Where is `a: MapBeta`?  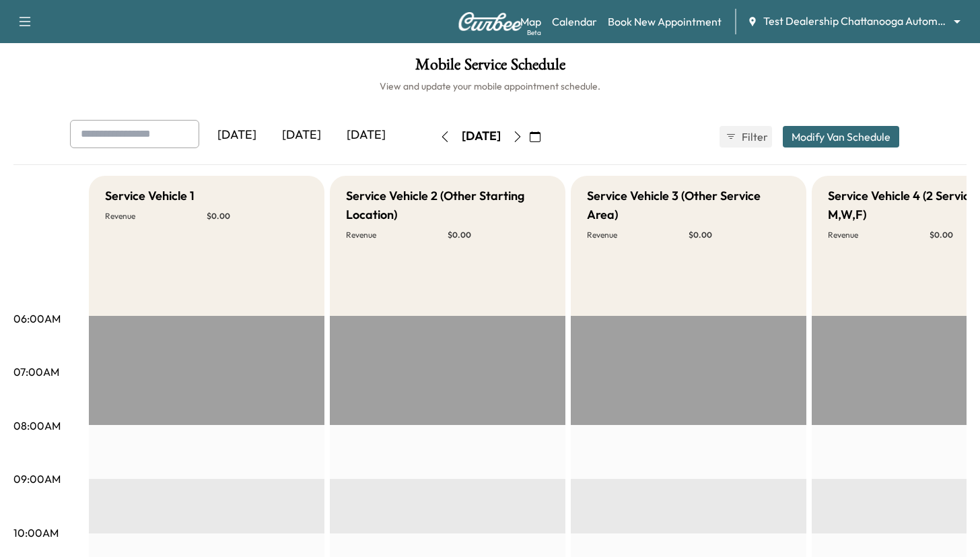
a: MapBeta is located at coordinates (531, 22).